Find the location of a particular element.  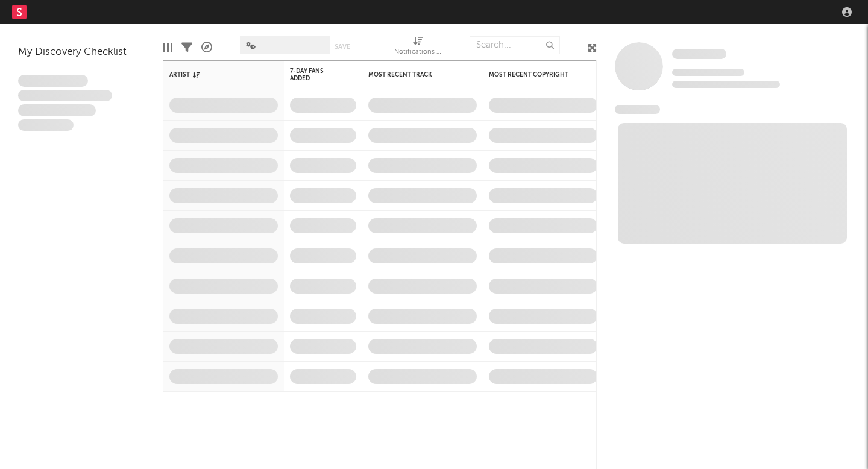

div: Artist is located at coordinates (215, 75).